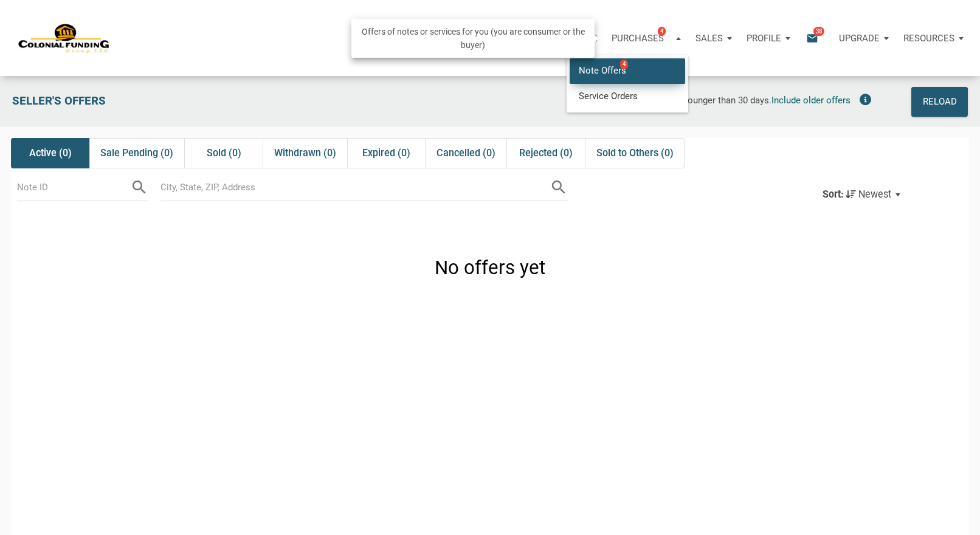 The image size is (980, 535). I want to click on p: Purchases, so click(638, 38).